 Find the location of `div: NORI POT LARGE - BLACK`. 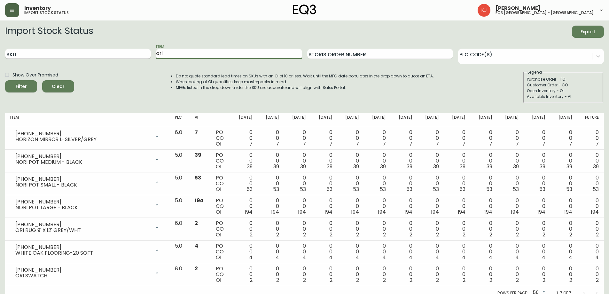

div: NORI POT LARGE - BLACK is located at coordinates (83, 207).